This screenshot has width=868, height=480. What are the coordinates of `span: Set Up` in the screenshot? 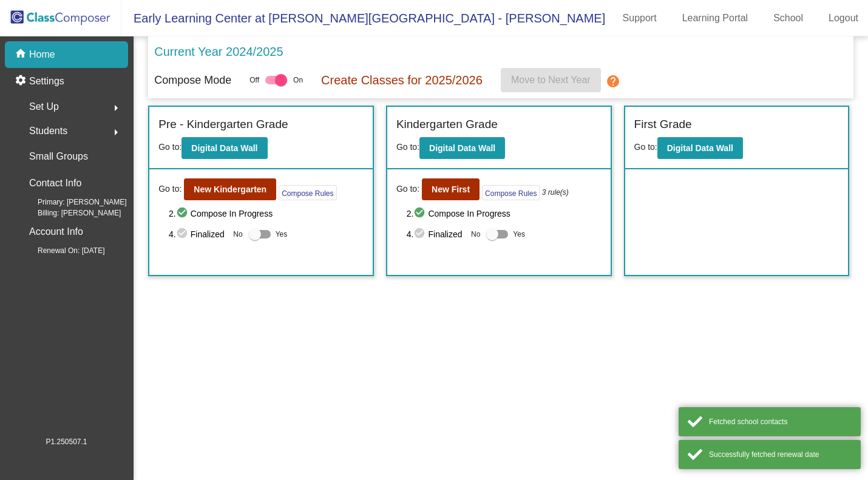 It's located at (44, 107).